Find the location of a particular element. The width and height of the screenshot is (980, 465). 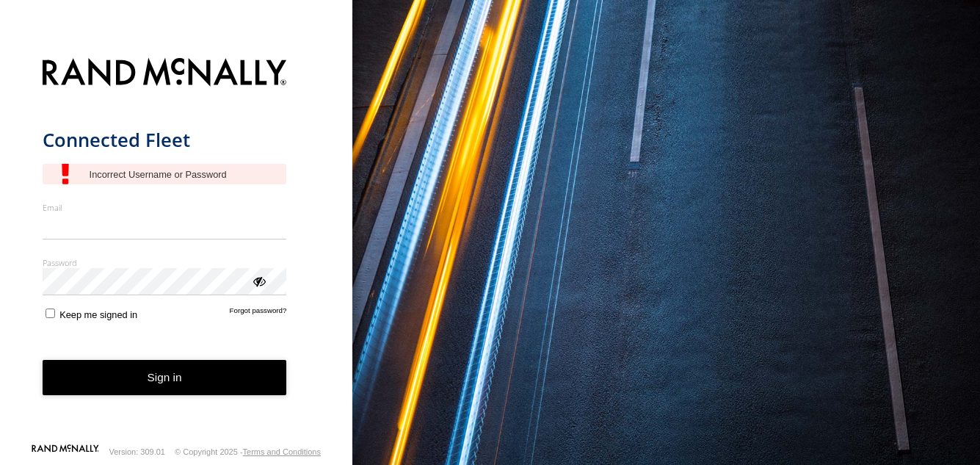

h1: Connected Fleet is located at coordinates (164, 140).